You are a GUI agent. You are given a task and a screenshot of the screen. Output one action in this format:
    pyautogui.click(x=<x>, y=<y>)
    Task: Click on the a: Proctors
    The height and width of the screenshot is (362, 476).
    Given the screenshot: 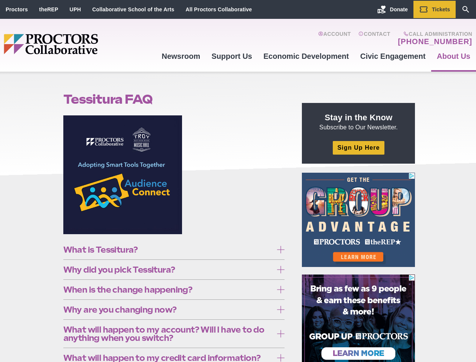 What is the action you would take?
    pyautogui.click(x=17, y=9)
    